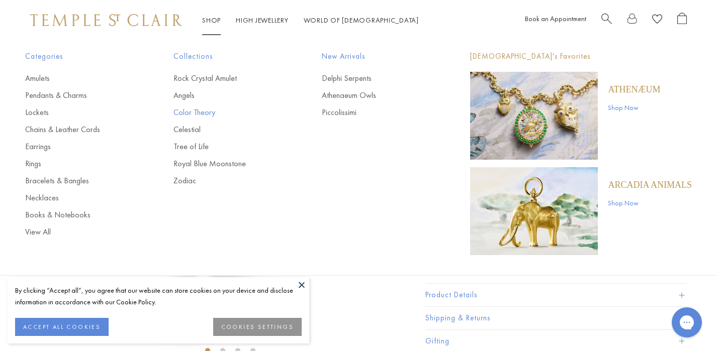 This screenshot has height=351, width=717. I want to click on div: By clicking “Accept all”, you agree that our website can store cookies on your device and disclos..., so click(158, 297).